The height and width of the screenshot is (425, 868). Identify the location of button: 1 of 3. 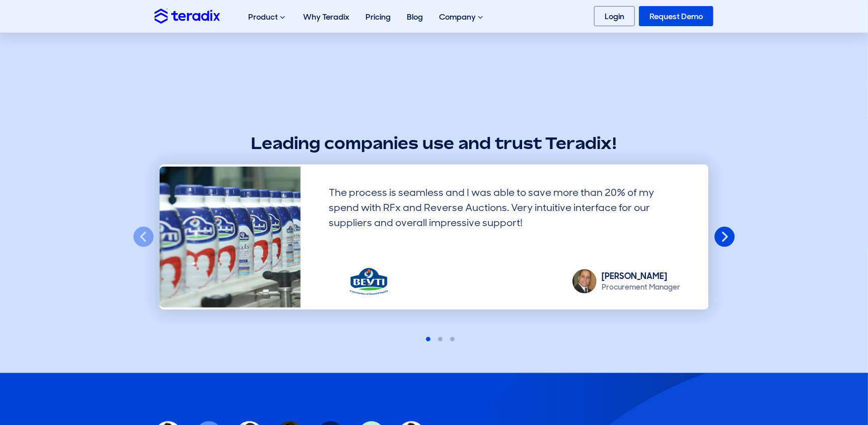
(422, 338).